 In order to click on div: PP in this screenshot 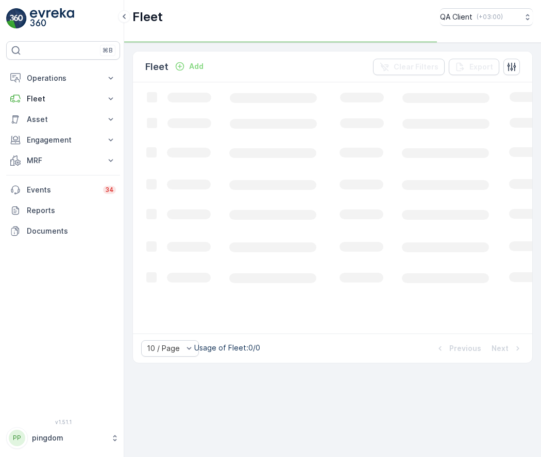, I will do `click(17, 438)`.